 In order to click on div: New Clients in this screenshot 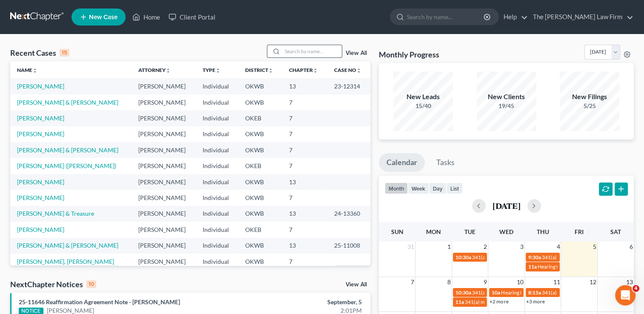, I will do `click(506, 97)`.